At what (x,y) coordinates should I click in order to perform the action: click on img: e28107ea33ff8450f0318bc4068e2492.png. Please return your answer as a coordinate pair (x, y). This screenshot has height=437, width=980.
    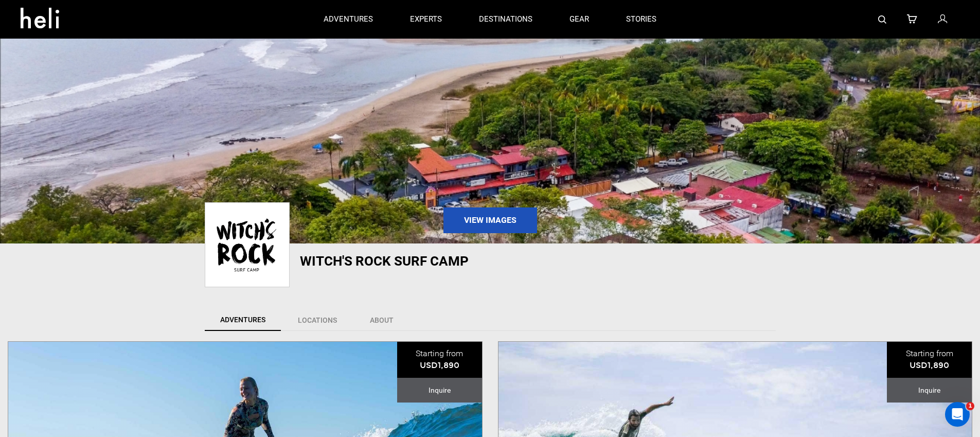
    Looking at the image, I should click on (247, 245).